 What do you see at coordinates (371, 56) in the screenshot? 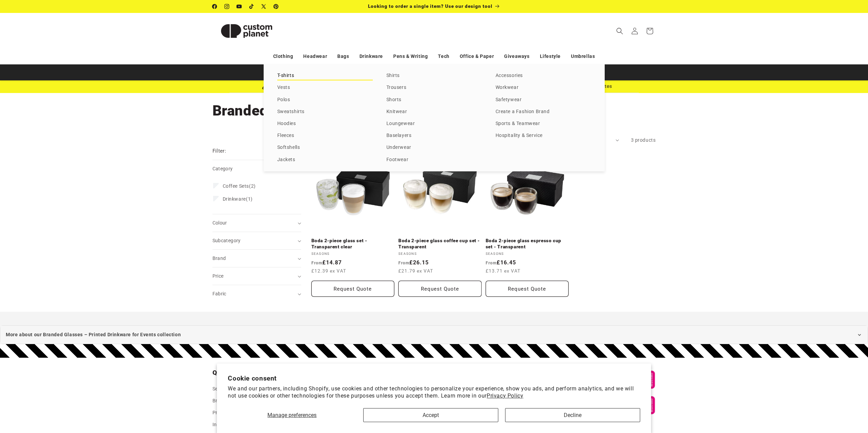
I see `a: Drinkware` at bounding box center [371, 56].